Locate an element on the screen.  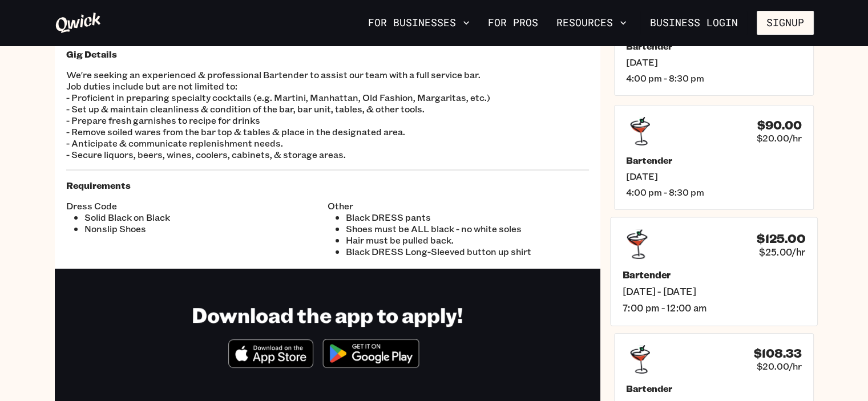
img: Get it on Google Play is located at coordinates (371, 353).